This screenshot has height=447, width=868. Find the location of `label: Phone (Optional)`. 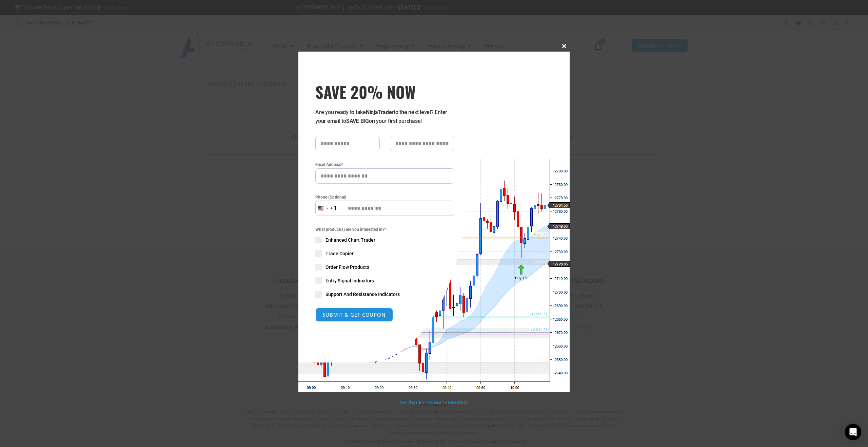

label: Phone (Optional) is located at coordinates (385, 197).